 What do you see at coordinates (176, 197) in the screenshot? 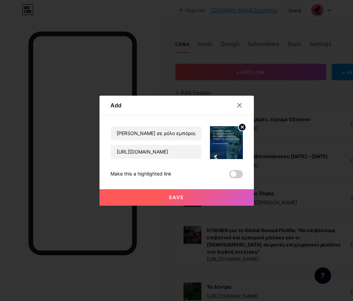
I see `span: Save` at bounding box center [176, 197].